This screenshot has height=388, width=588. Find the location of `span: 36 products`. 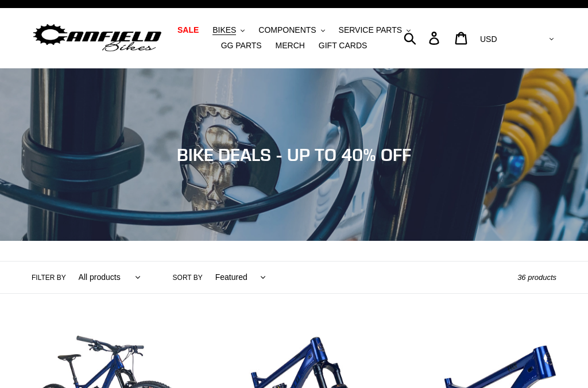

span: 36 products is located at coordinates (537, 277).